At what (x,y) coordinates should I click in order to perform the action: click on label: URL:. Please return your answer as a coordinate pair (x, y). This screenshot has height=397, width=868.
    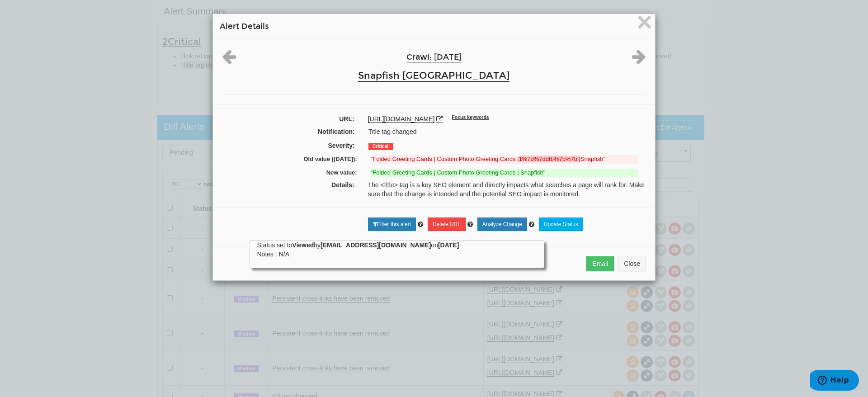
    Looking at the image, I should click on (288, 119).